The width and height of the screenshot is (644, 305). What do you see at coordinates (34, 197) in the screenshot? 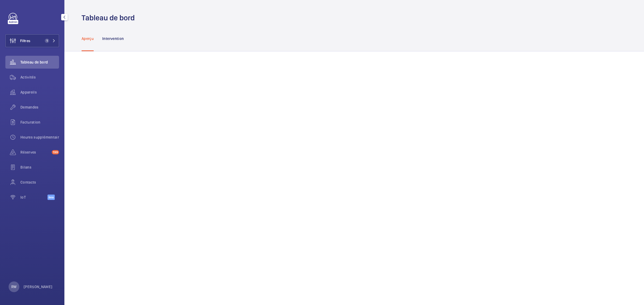
I see `span: IoT` at bounding box center [34, 197].